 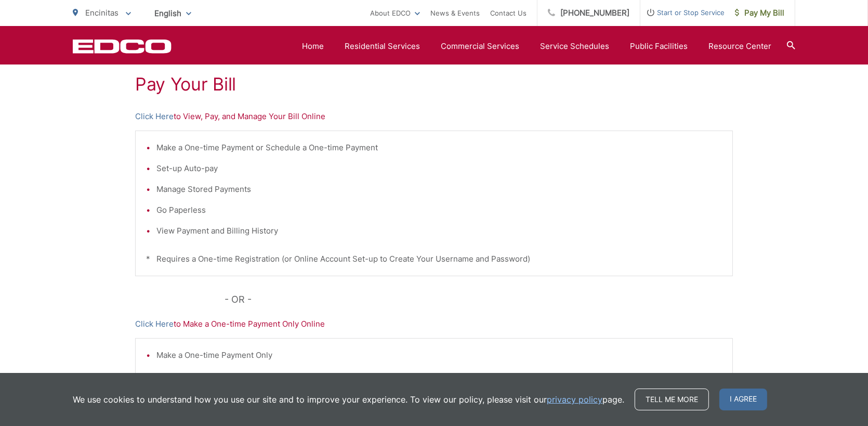 I want to click on li: Go Paperless, so click(x=439, y=210).